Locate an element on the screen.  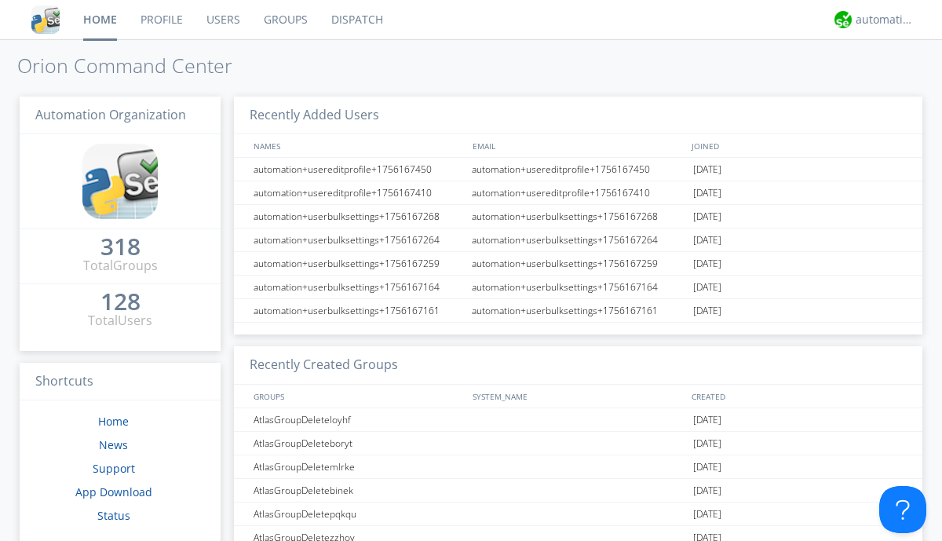
div: AtlasGroupDeleteloyhf is located at coordinates (358, 419).